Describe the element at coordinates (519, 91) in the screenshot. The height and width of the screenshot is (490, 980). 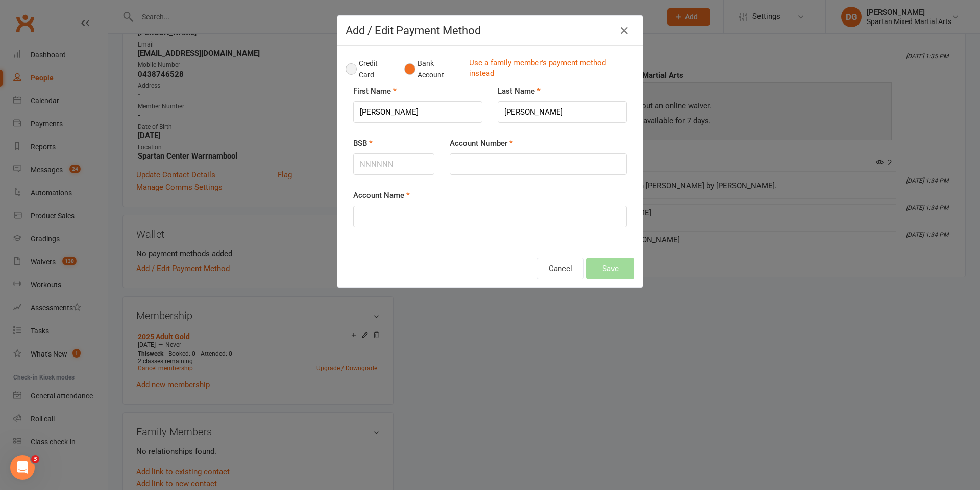
I see `label: Last Name` at that location.